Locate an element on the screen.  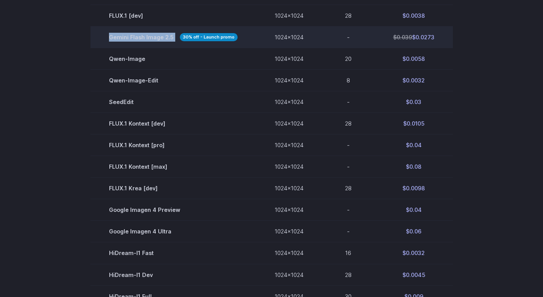
td: $0.0045 is located at coordinates (413, 274).